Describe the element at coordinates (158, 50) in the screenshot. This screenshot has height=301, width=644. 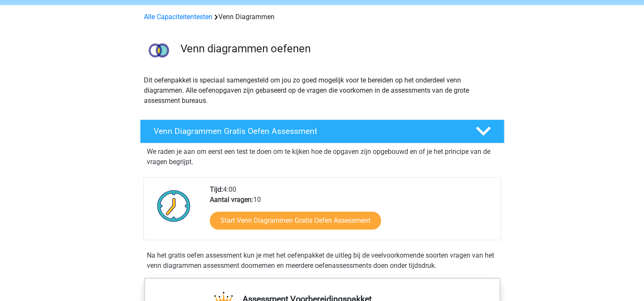
I see `img: venn diagrammen` at that location.